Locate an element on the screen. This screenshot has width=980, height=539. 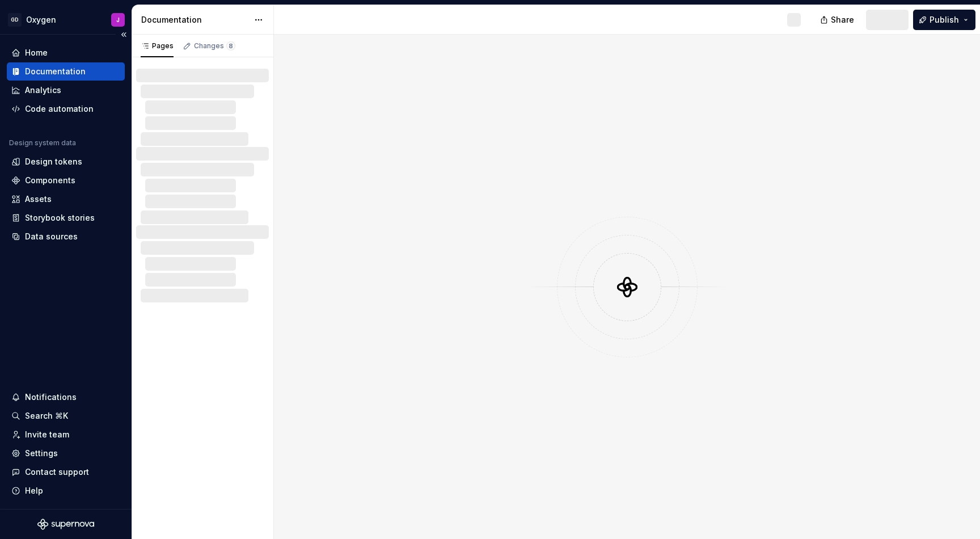
div: Contact support is located at coordinates (56, 472).